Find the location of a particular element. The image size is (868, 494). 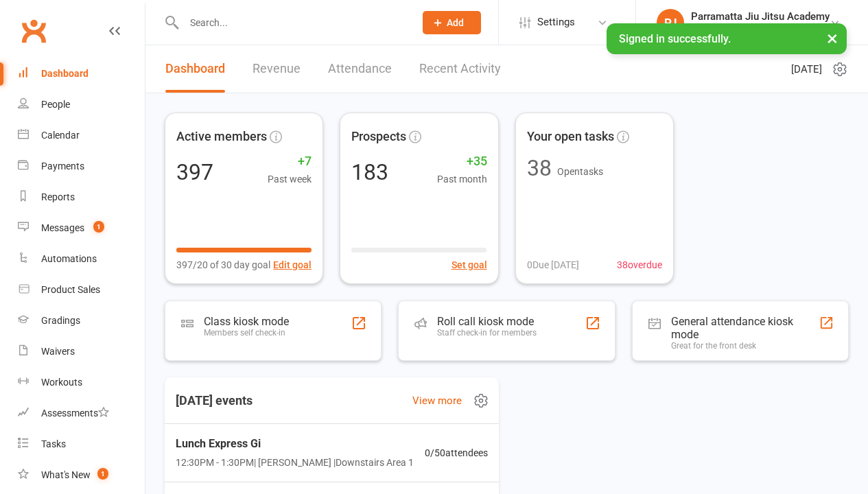

div: Great for the front desk is located at coordinates (744, 346).